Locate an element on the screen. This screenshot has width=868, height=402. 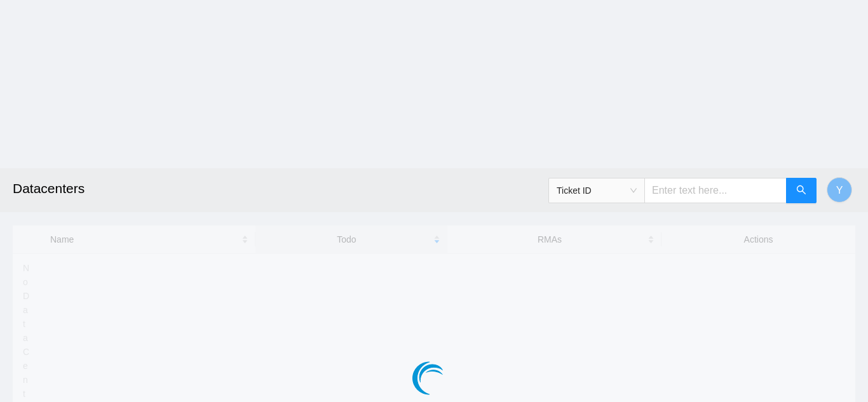
span: Y is located at coordinates (840, 189).